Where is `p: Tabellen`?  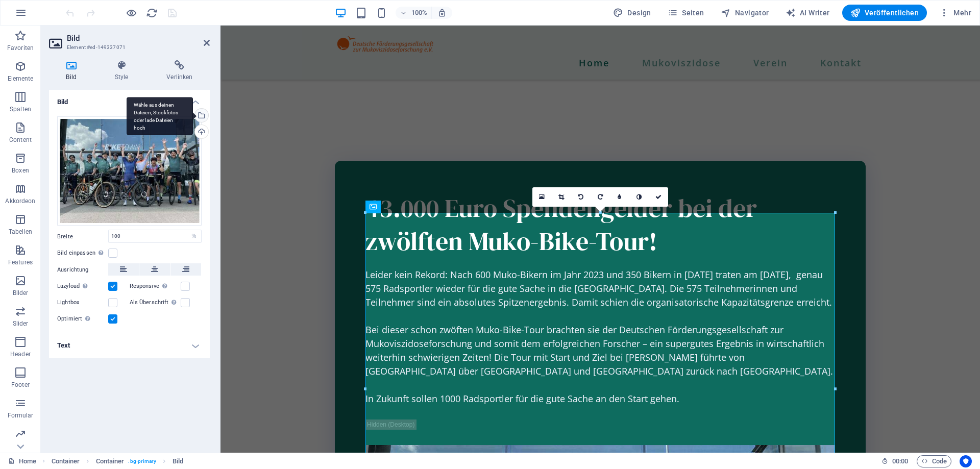 p: Tabellen is located at coordinates (20, 231).